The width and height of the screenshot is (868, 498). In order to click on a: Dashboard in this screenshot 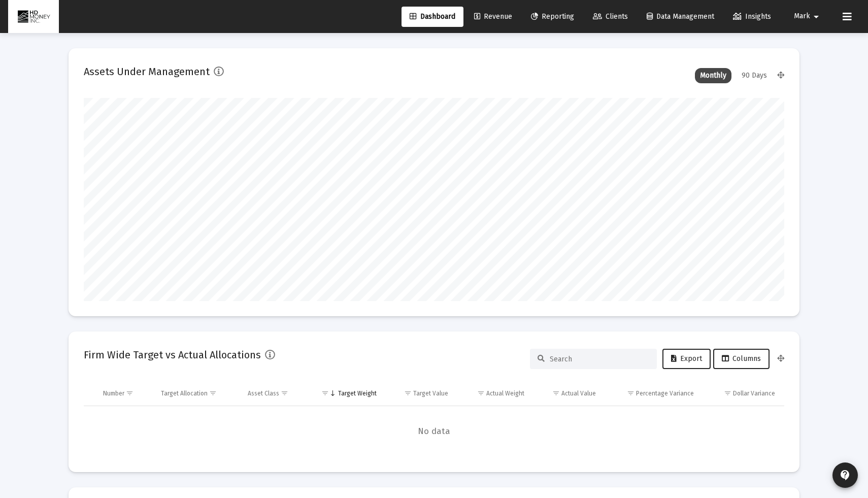, I will do `click(432, 16)`.